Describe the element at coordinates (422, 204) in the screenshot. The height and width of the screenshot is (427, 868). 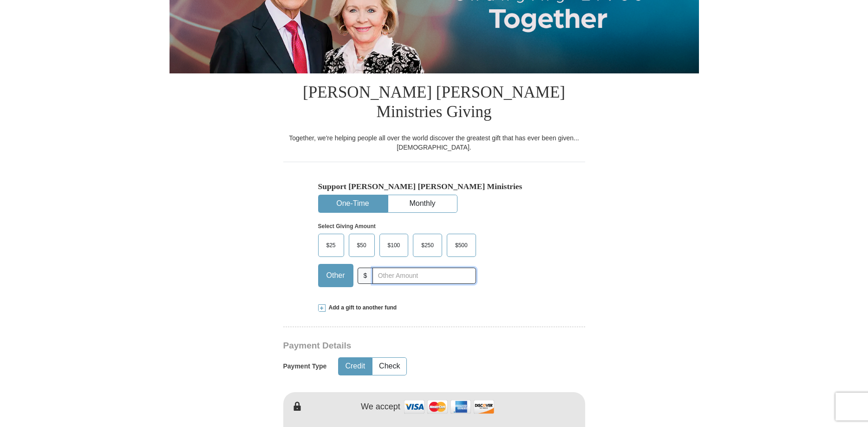
I see `button: Monthly` at that location.